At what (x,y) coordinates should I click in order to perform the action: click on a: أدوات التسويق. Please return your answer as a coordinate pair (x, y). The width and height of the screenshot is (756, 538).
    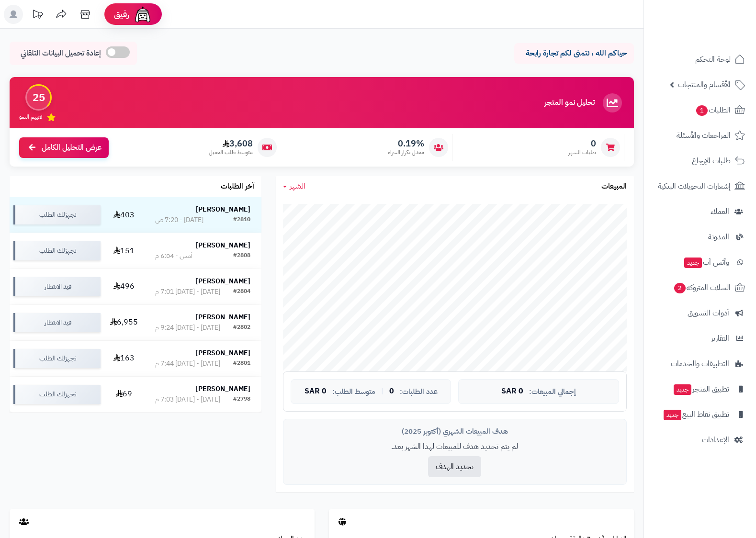
    Looking at the image, I should click on (700, 313).